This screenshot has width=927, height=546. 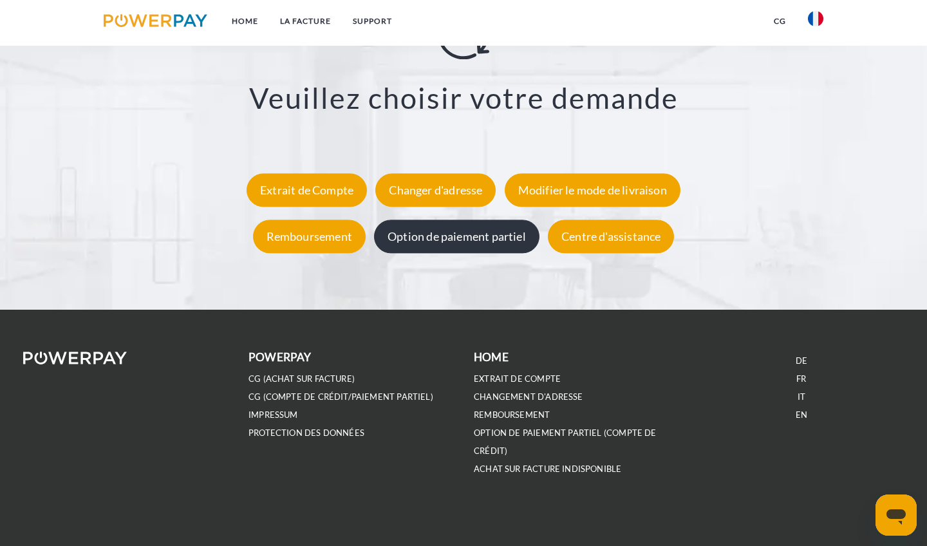 I want to click on div: Modifier le mode de livraison, so click(x=592, y=190).